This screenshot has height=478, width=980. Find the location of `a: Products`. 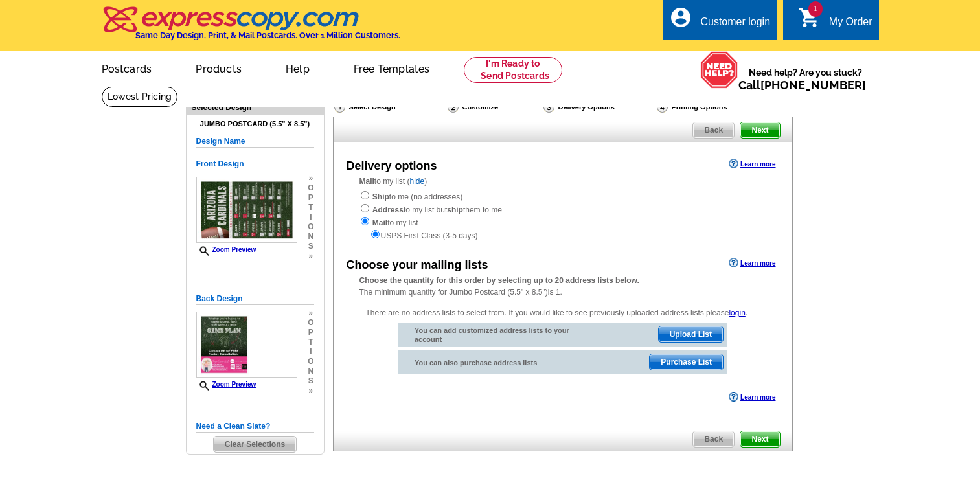

a: Products is located at coordinates (219, 67).